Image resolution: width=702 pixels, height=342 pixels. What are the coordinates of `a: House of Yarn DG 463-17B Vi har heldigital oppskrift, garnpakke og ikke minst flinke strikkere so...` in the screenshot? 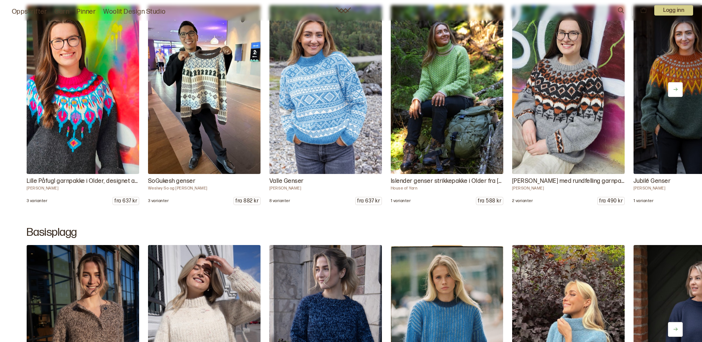 It's located at (447, 105).